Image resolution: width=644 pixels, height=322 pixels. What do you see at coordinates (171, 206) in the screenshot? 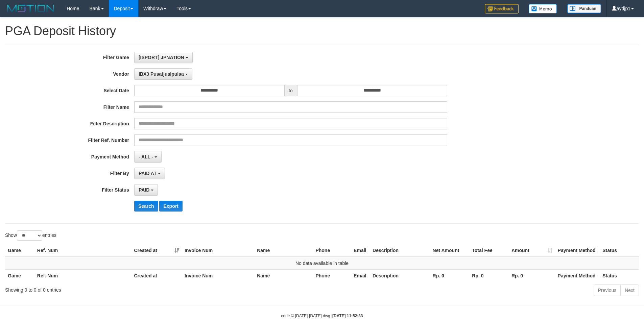
I see `button: Export` at bounding box center [171, 206].